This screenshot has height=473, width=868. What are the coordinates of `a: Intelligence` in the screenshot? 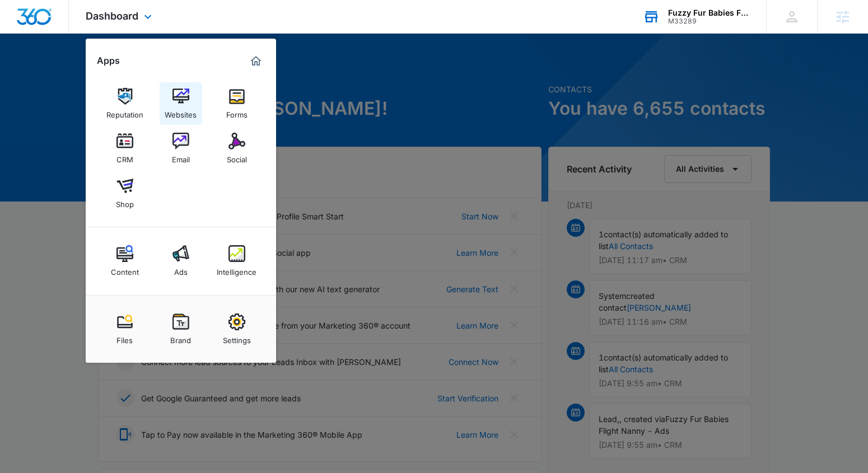 It's located at (237, 260).